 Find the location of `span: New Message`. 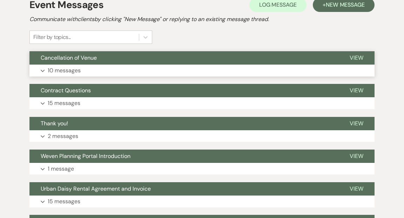

span: New Message is located at coordinates (345, 5).